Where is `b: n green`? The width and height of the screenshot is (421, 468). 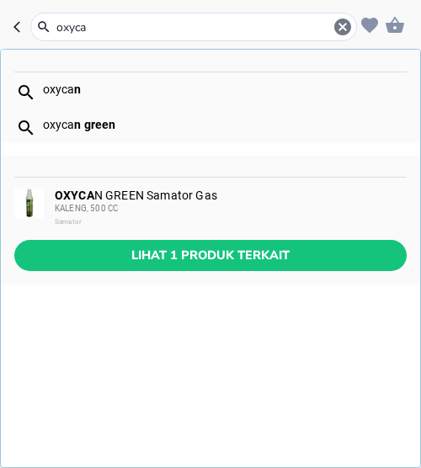
b: n green is located at coordinates (94, 125).